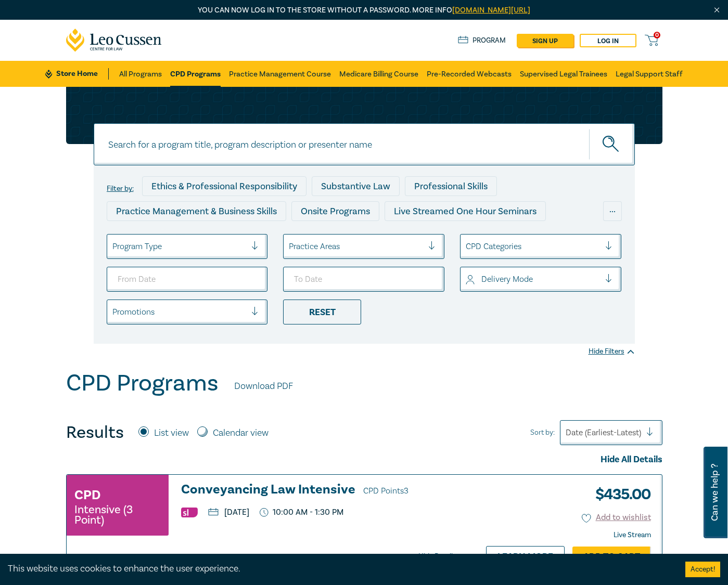  Describe the element at coordinates (611, 557) in the screenshot. I see `a: Add to Cart` at that location.